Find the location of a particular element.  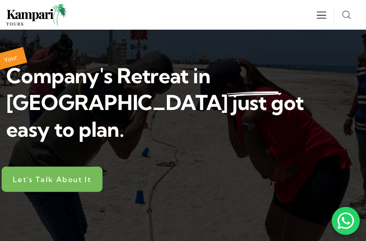

img: Home is located at coordinates (36, 15).